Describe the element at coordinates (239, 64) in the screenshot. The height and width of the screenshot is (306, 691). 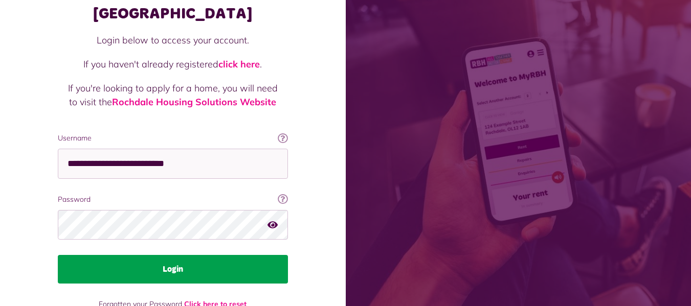
I see `a: click here` at that location.